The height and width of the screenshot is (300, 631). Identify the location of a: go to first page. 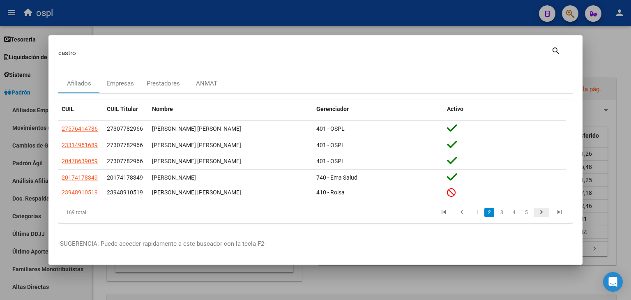
(443, 212).